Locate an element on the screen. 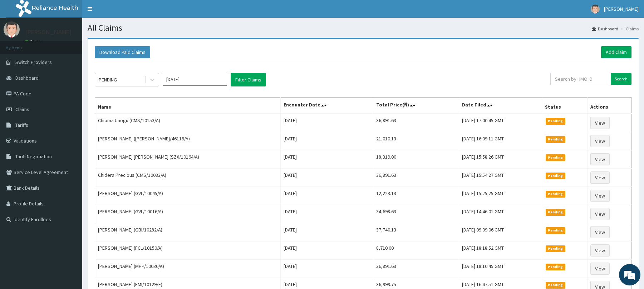  span: Claims is located at coordinates (22, 109).